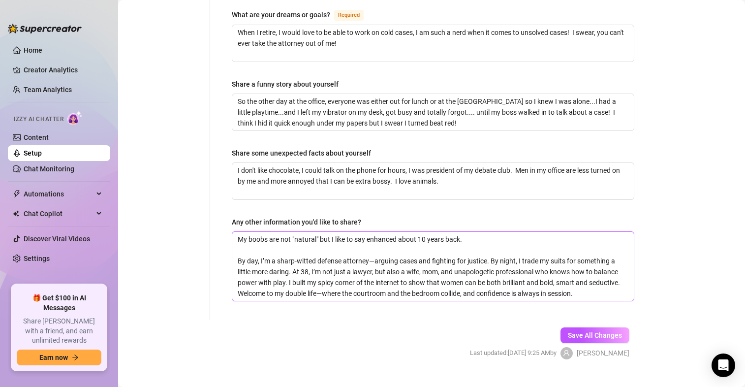 Image resolution: width=745 pixels, height=387 pixels. What do you see at coordinates (303, 15) in the screenshot?
I see `label: What are your dreams or goals?` at bounding box center [303, 15].